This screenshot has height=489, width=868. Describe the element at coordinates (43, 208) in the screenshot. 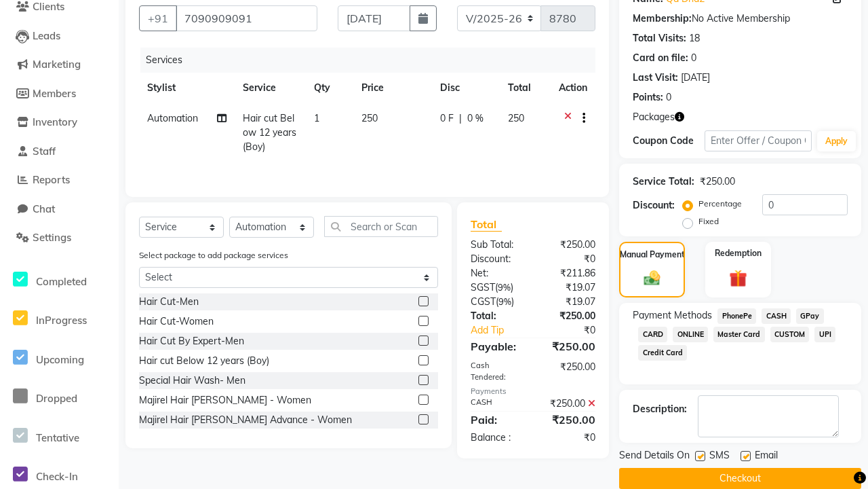

I see `span: Chat` at that location.